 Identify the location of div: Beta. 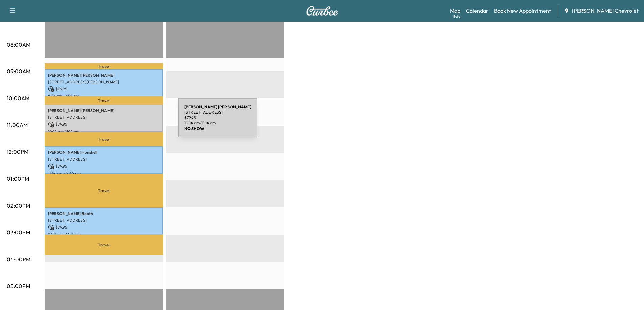
(457, 16).